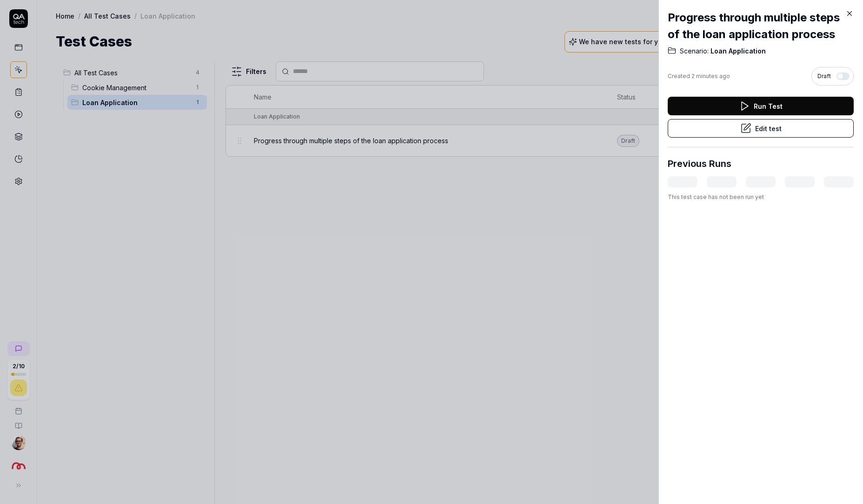  What do you see at coordinates (699, 77) in the screenshot?
I see `div: Created` at bounding box center [699, 77].